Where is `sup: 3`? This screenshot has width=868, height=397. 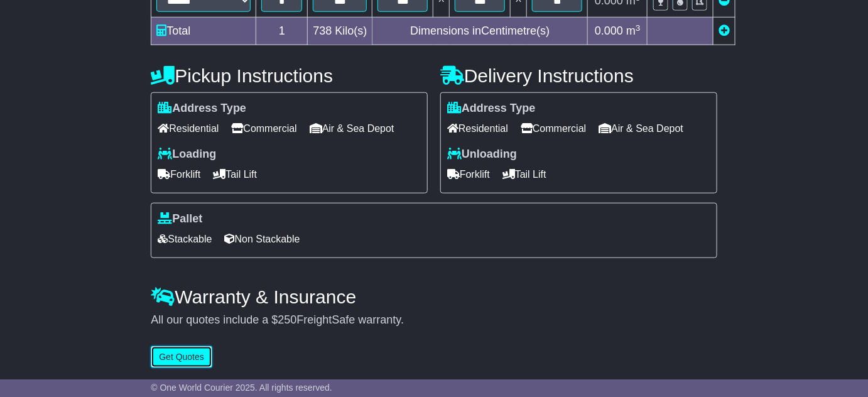
sup: 3 is located at coordinates (639, 28).